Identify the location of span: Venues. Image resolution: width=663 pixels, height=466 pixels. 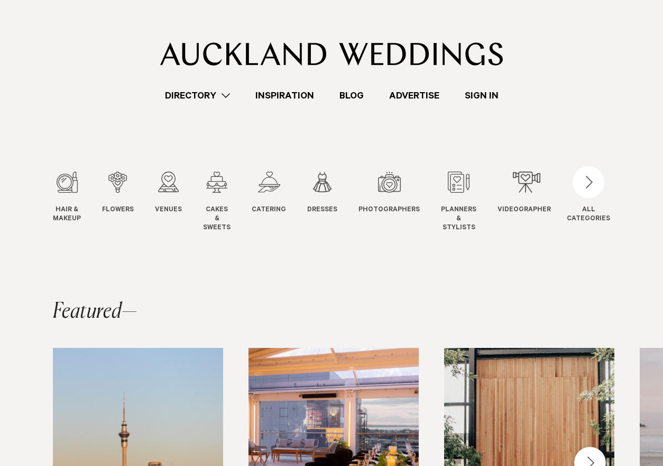
(168, 210).